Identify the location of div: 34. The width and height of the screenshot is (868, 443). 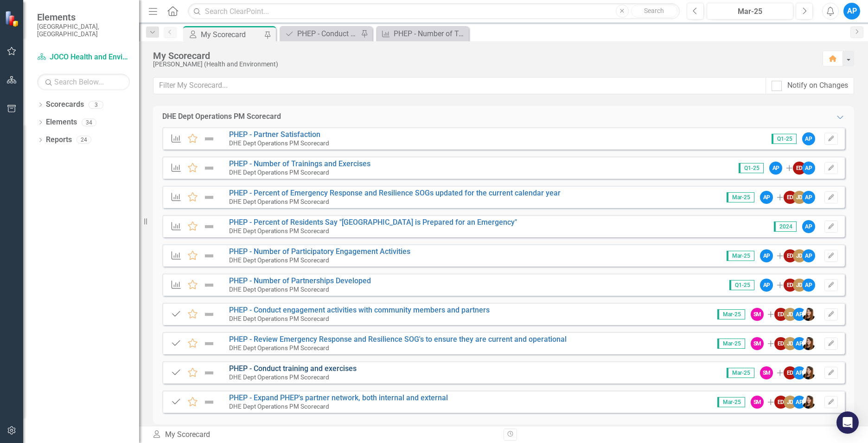
(89, 122).